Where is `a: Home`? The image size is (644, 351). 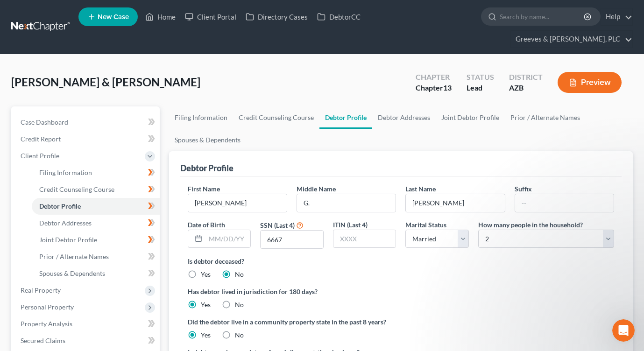 a: Home is located at coordinates (160, 17).